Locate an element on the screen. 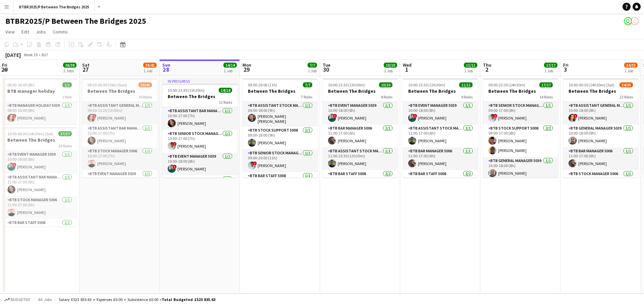 The height and width of the screenshot is (305, 644). div: BST is located at coordinates (45, 55).